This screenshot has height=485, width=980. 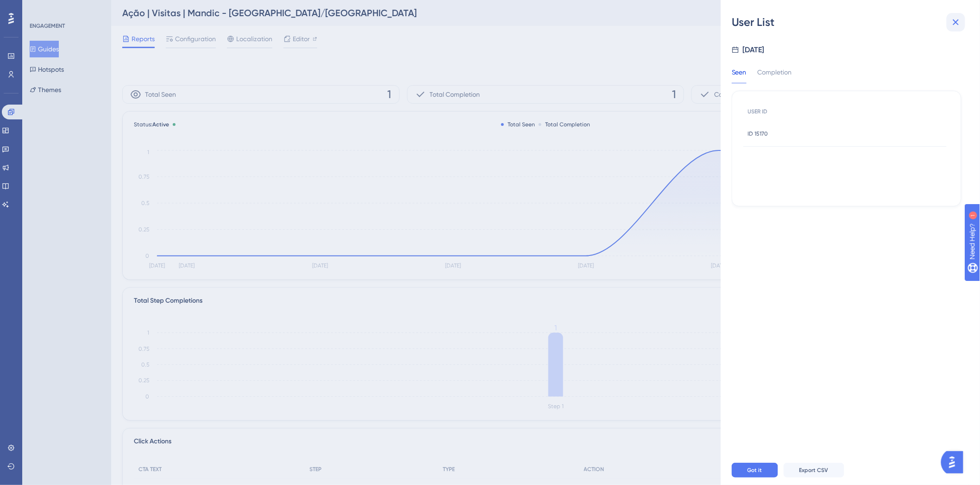 What do you see at coordinates (758, 112) in the screenshot?
I see `span: USER ID` at bounding box center [758, 112].